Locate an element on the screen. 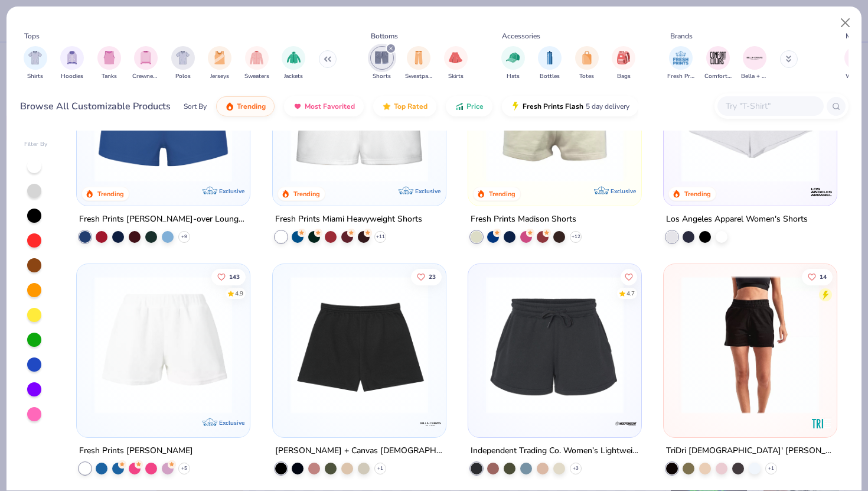 The image size is (868, 491). span: + 12 is located at coordinates (575, 237).